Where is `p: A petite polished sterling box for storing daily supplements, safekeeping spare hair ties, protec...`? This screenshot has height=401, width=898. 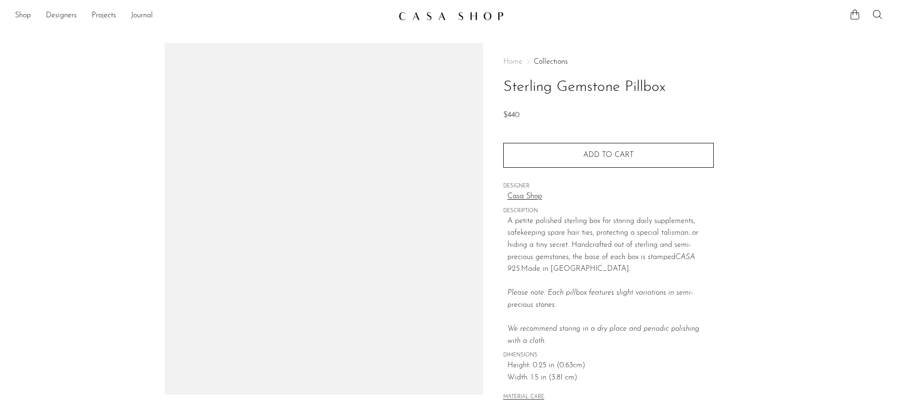
p: A petite polished sterling box for storing daily supplements, safekeeping spare hair ties, protec... is located at coordinates (611, 281).